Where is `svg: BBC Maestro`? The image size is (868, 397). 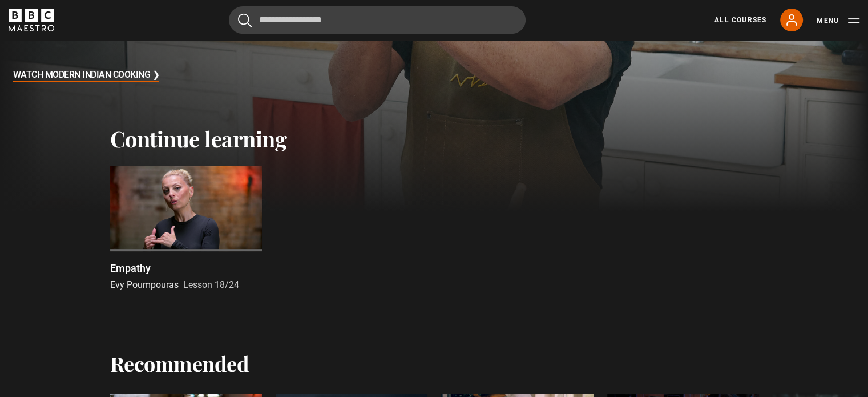 svg: BBC Maestro is located at coordinates (31, 20).